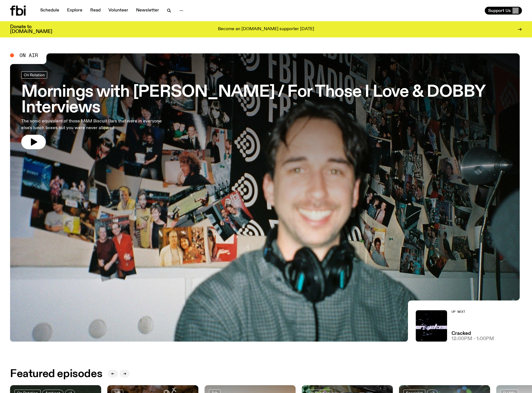  I want to click on span: Support Us, so click(499, 10).